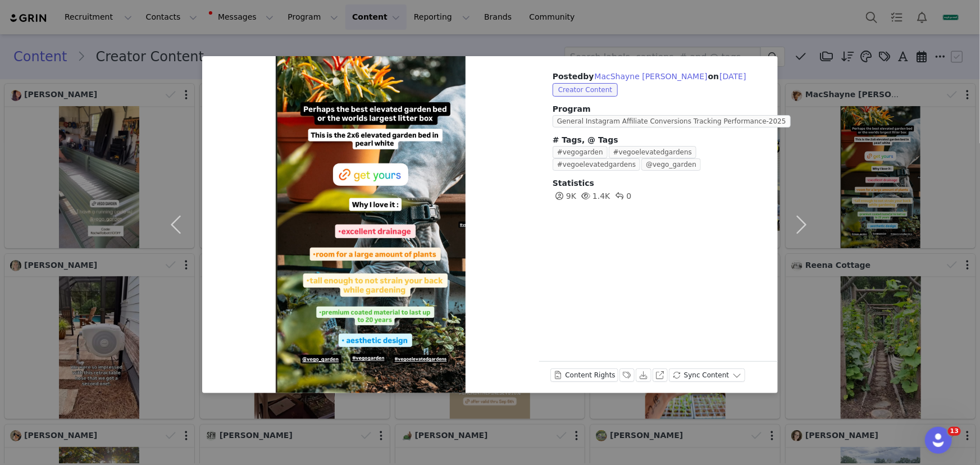  What do you see at coordinates (674, 121) in the screenshot?
I see `a: General Instagram Affiliate Conversions Tracking Performance-2025` at bounding box center [674, 121].